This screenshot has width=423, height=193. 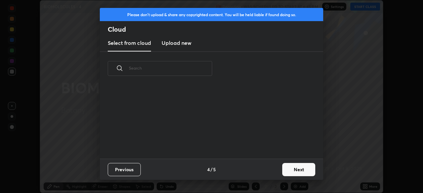 I want to click on h3: Select from cloud, so click(x=129, y=43).